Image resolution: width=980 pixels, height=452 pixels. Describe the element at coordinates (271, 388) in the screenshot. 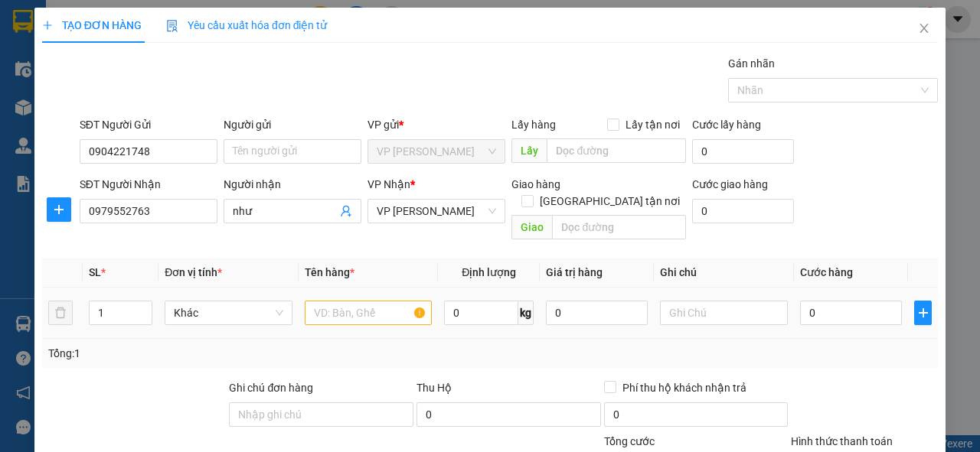

I see `label: Ghi chú đơn hàng` at that location.